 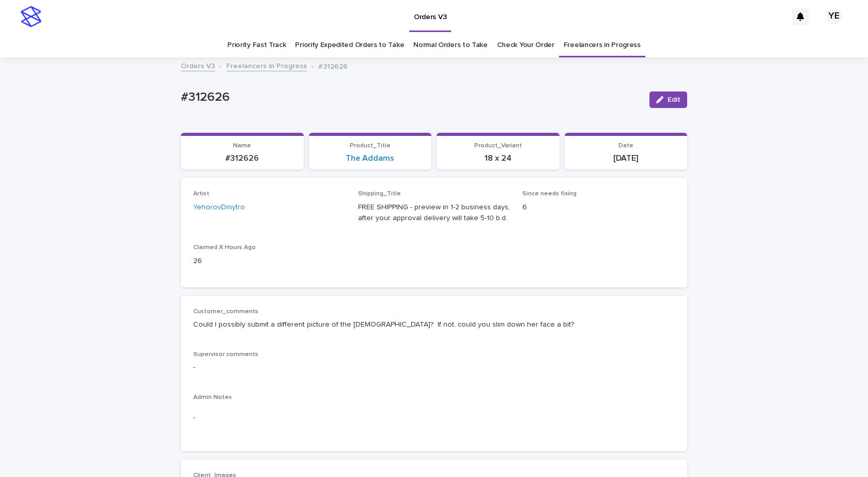 I want to click on a: The Addams, so click(x=370, y=159).